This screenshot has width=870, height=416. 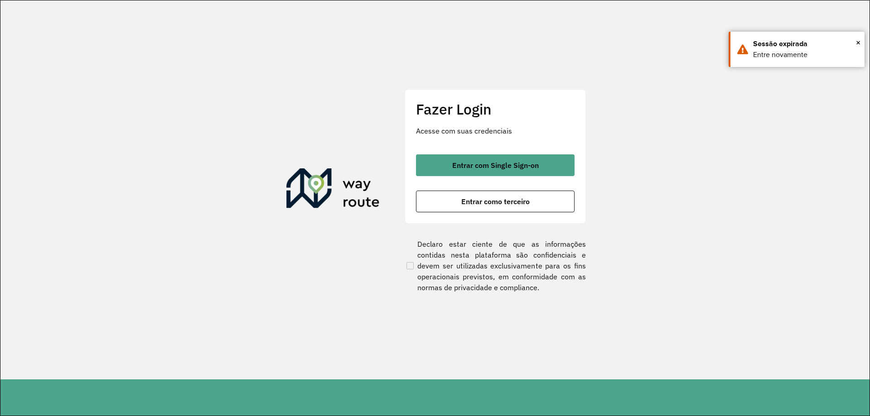 I want to click on div: Entre novamente, so click(x=805, y=55).